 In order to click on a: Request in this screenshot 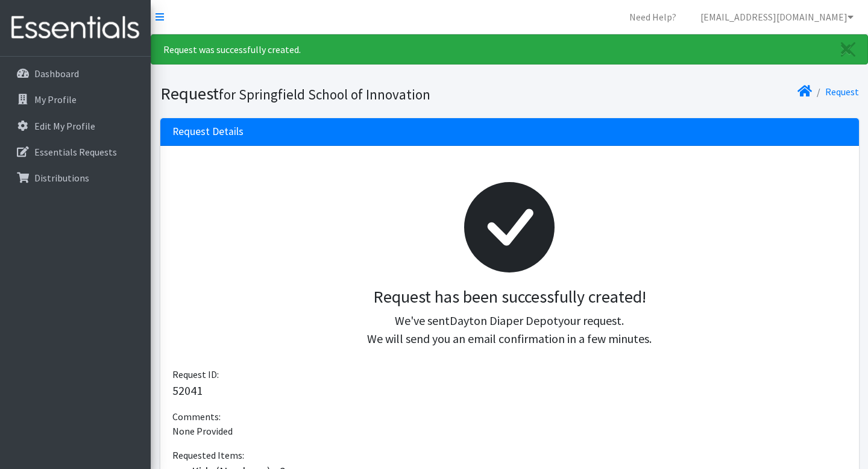, I will do `click(842, 91)`.